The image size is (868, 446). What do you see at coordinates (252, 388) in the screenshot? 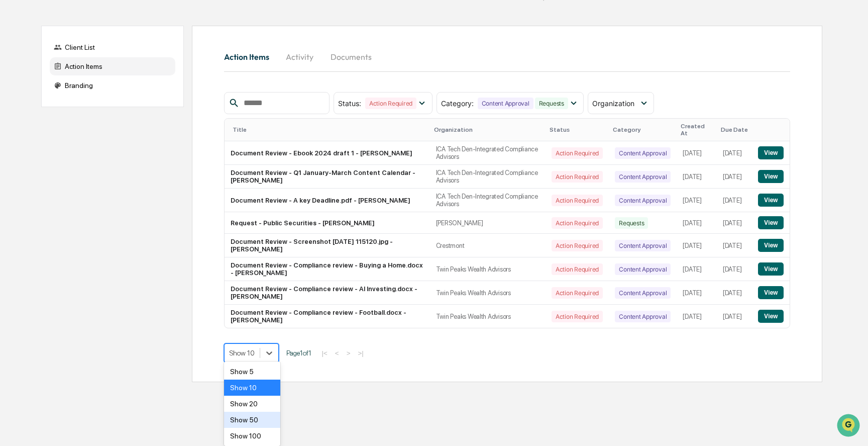
I see `div: Show 10` at bounding box center [252, 388].